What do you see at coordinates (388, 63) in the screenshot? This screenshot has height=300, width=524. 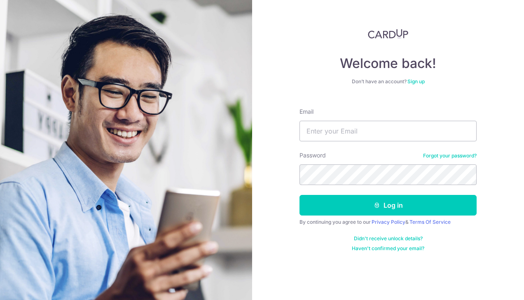 I see `h4: Welcome back!` at bounding box center [388, 63].